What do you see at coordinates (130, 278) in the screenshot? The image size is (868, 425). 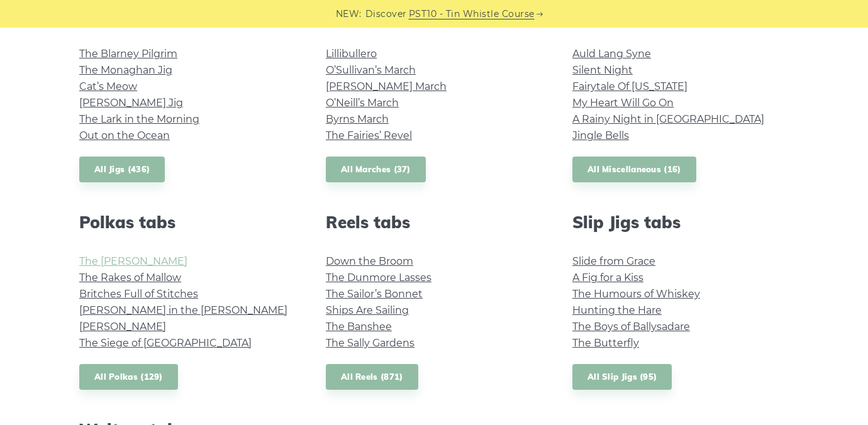 I see `a: The Rakes of Mallow` at bounding box center [130, 278].